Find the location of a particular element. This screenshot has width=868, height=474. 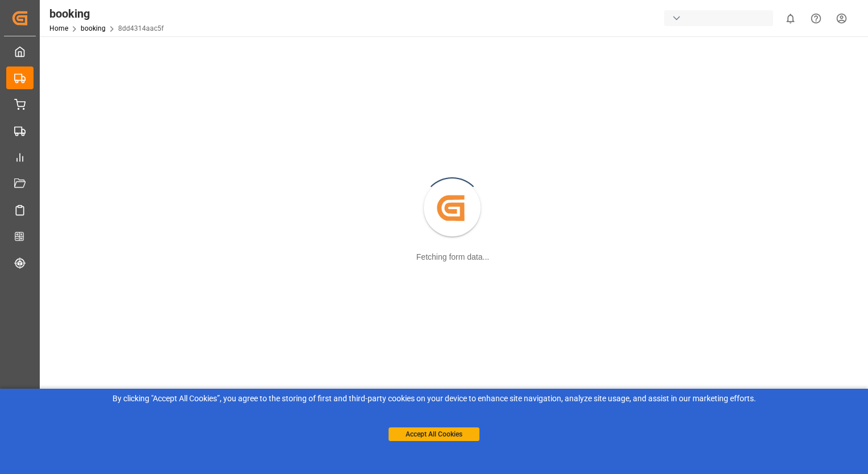

button: Accept All Cookies is located at coordinates (434, 434).